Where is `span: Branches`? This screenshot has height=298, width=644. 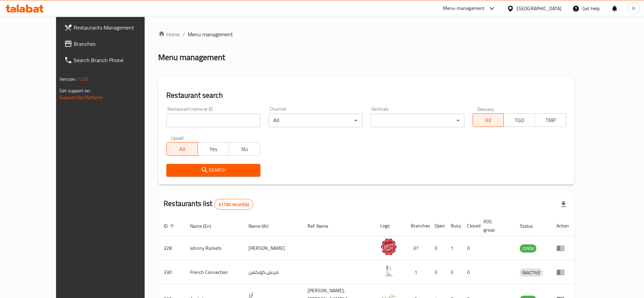 span: Branches is located at coordinates (116, 44).